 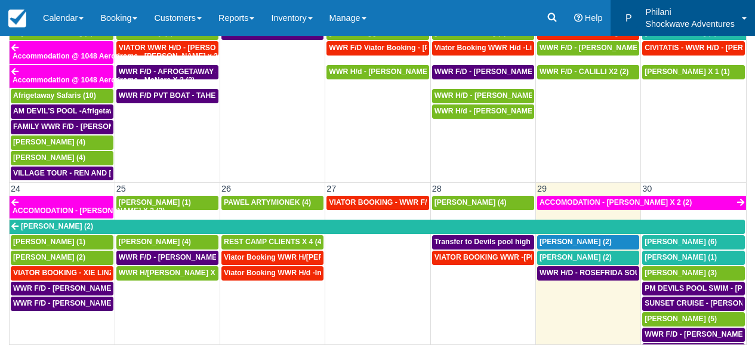 What do you see at coordinates (578, 18) in the screenshot?
I see `i: Help` at bounding box center [578, 18].